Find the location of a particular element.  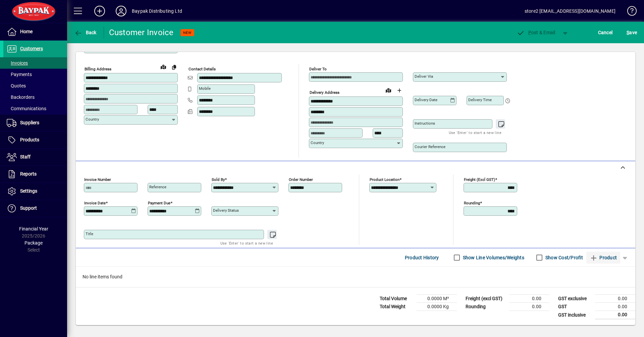

a: Communications is located at coordinates (35, 108).